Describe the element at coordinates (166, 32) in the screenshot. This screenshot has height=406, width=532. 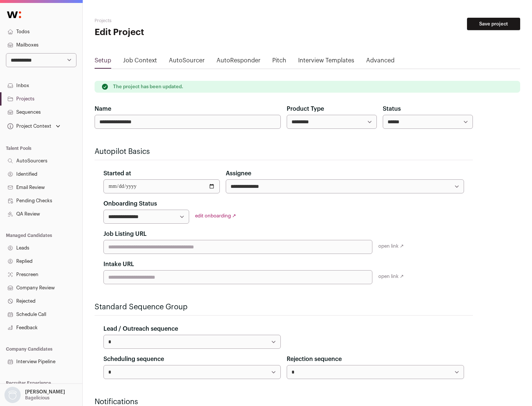
I see `h1: Edit Project` at that location.